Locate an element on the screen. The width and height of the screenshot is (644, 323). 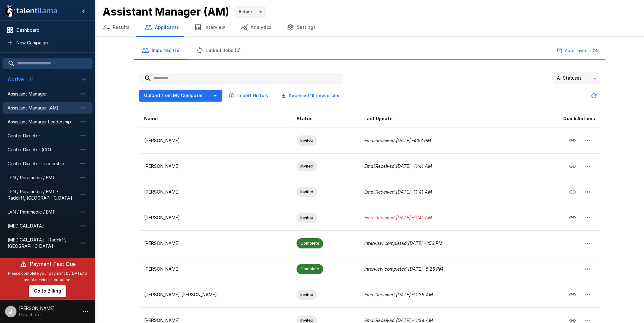
button: Interview is located at coordinates (209, 27).